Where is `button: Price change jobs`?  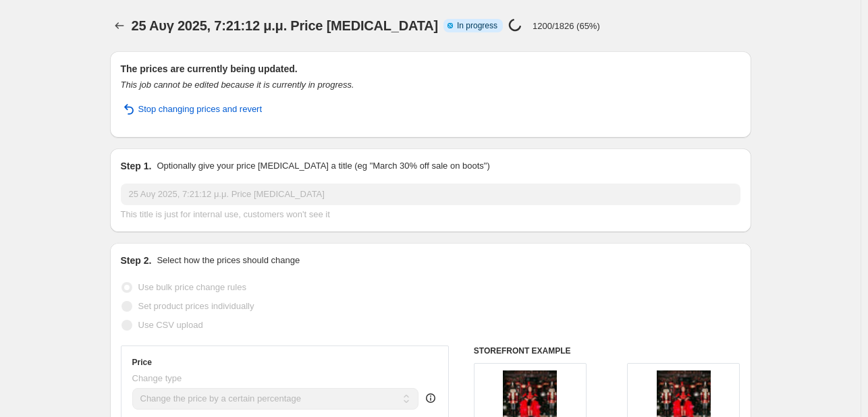
button: Price change jobs is located at coordinates (119, 26).